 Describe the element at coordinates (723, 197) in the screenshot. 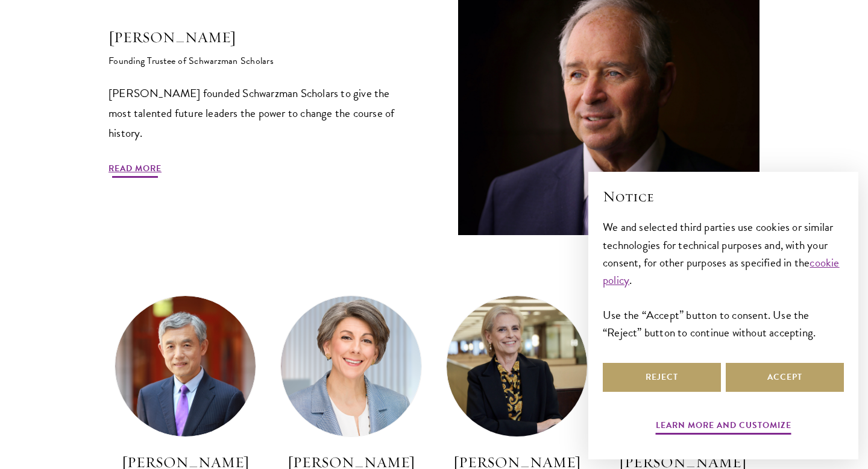

I see `h2: Notice` at that location.